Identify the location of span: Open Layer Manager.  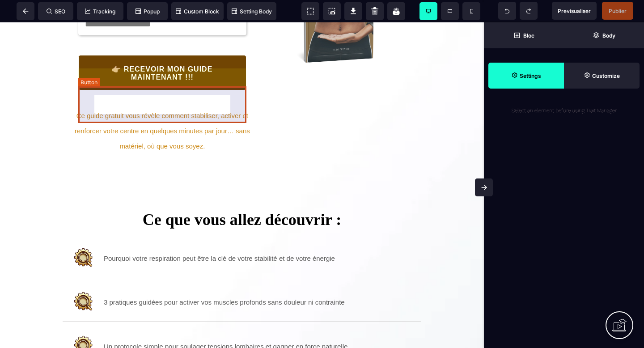
(604, 36).